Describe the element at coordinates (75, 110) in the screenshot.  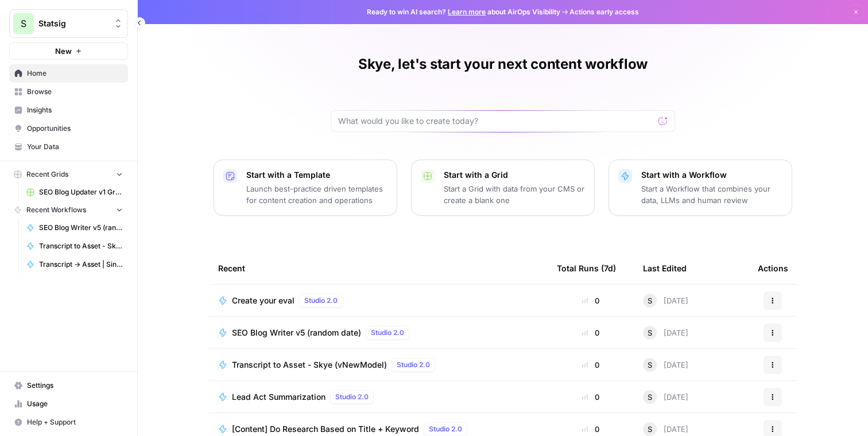
I see `span: Insights` at that location.